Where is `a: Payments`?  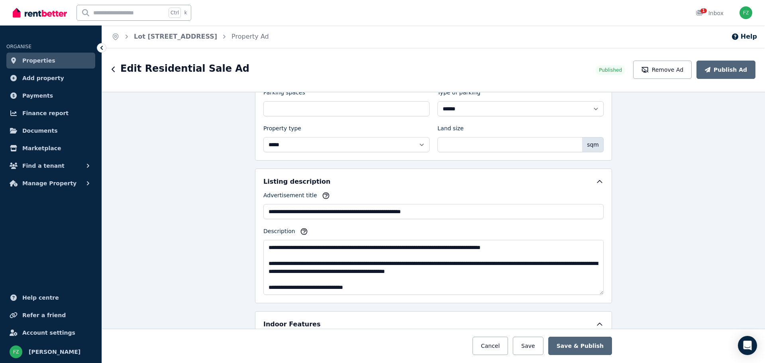 a: Payments is located at coordinates (51, 96).